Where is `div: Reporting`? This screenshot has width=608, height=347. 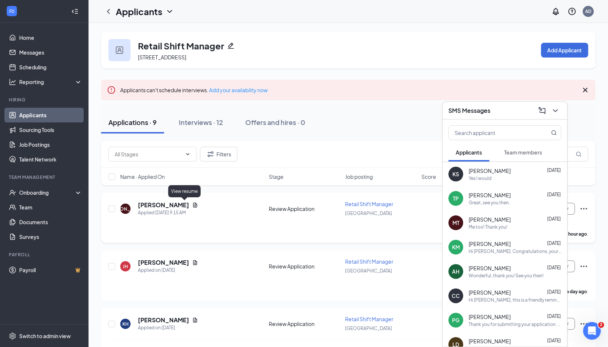
div: Reporting is located at coordinates (51, 82).